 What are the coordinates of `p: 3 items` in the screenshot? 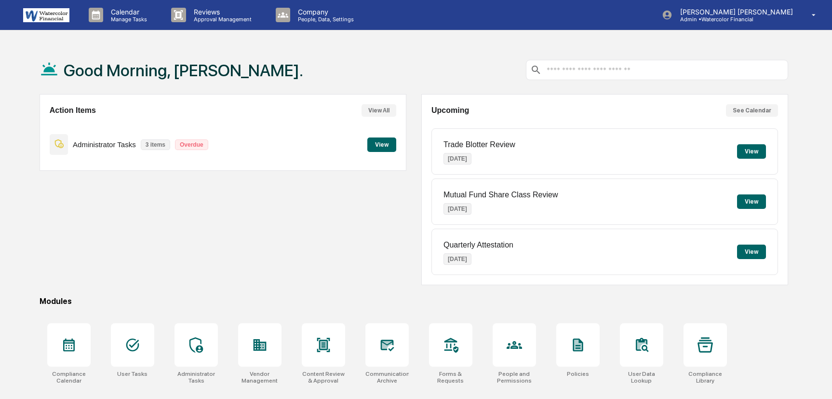 It's located at (155, 145).